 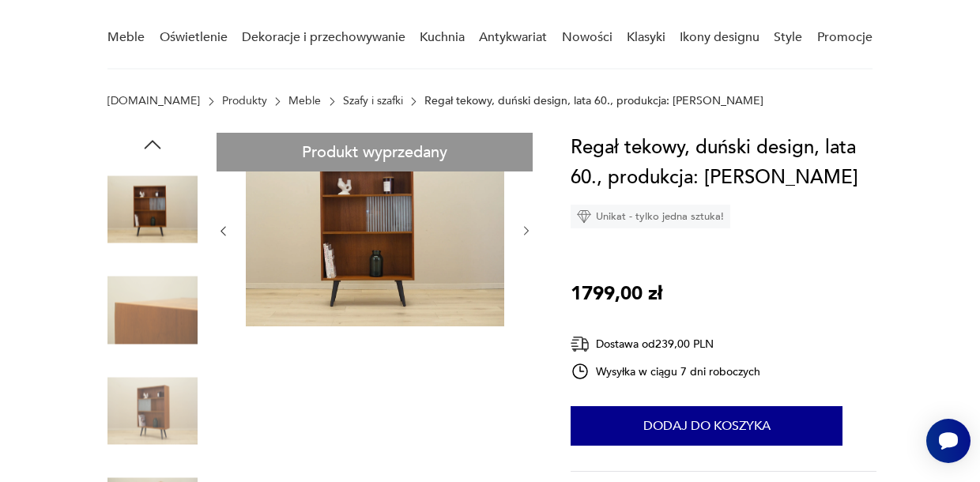 I want to click on a: Promocje, so click(x=845, y=37).